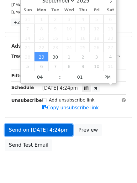 The width and height of the screenshot is (137, 183). What do you see at coordinates (69, 66) in the screenshot?
I see `span: October 8, 2025` at bounding box center [69, 66].